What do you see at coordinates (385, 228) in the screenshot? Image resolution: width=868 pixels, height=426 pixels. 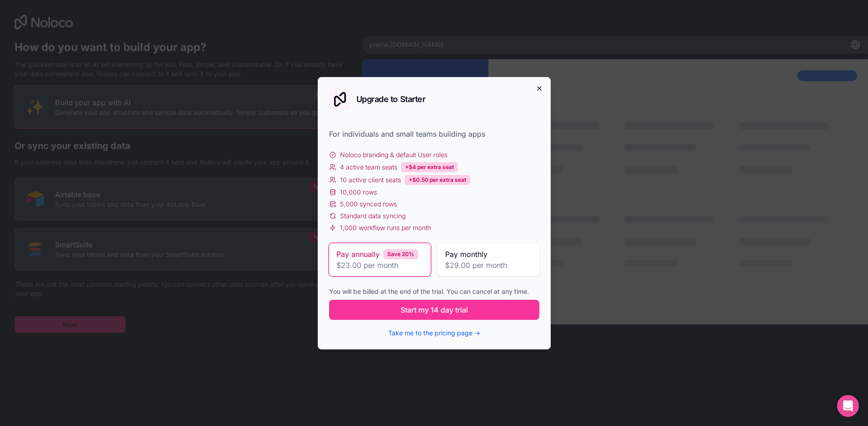 I see `span: 1,000 workflow runs per month` at bounding box center [385, 228].